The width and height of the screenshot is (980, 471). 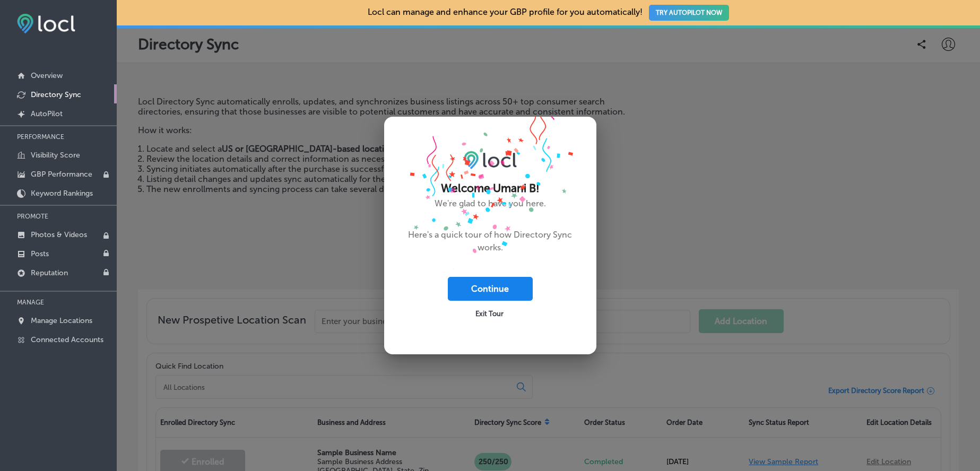 What do you see at coordinates (62, 320) in the screenshot?
I see `p: Manage Locations` at bounding box center [62, 320].